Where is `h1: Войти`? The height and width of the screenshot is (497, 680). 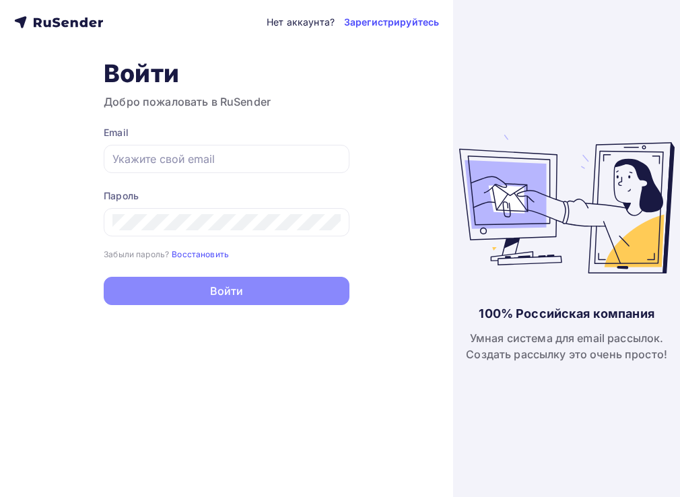
h1: Войти is located at coordinates (226, 73).